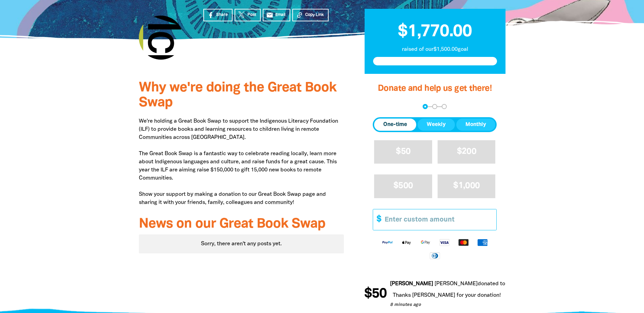 This screenshot has width=644, height=313. What do you see at coordinates (435, 249) in the screenshot?
I see `div: Available payment methods` at bounding box center [435, 249].